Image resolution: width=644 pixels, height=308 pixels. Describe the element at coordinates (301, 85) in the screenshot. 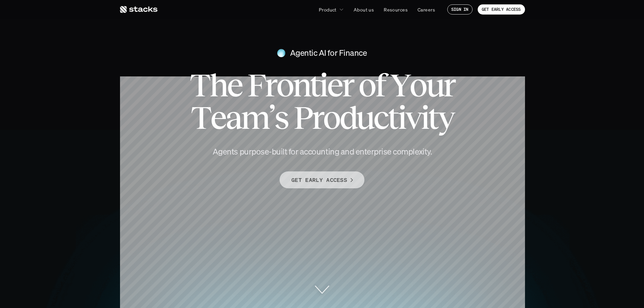

I see `span: n` at that location.